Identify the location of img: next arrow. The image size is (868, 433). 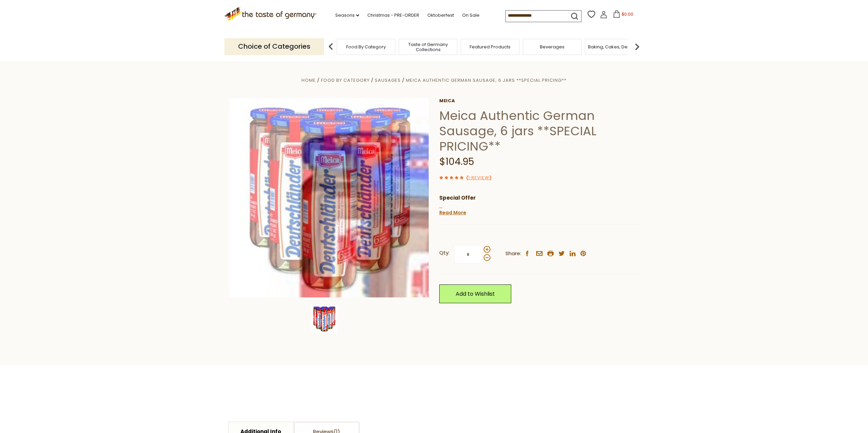
(637, 47).